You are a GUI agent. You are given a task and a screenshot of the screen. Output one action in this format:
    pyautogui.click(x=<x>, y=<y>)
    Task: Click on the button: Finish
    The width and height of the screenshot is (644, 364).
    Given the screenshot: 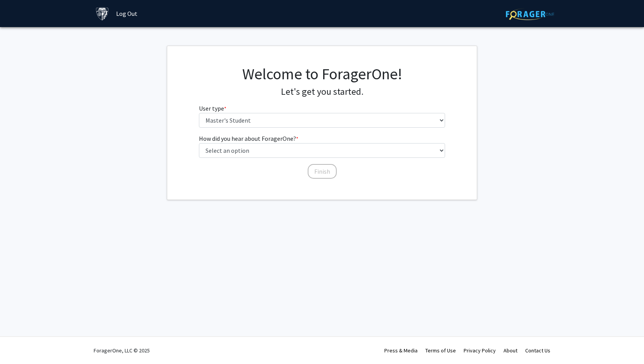 What is the action you would take?
    pyautogui.click(x=322, y=172)
    